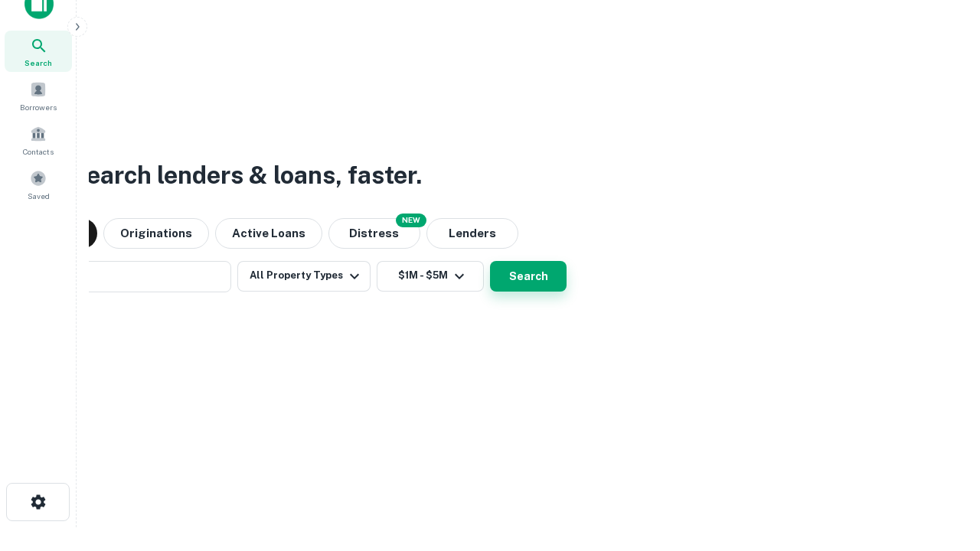  Describe the element at coordinates (375, 233) in the screenshot. I see `button: Search distressed loans with lien and other non-mortgage details.` at that location.